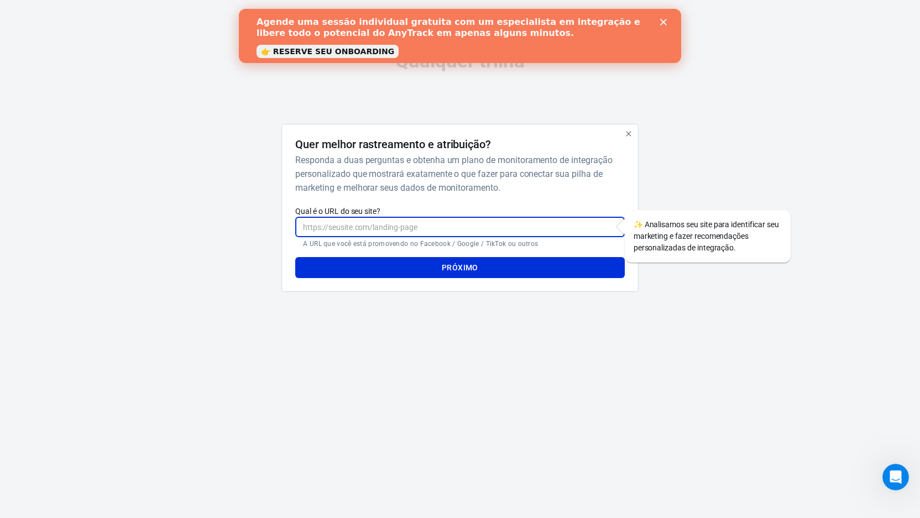  What do you see at coordinates (88, 43) in the screenshot?
I see `a: 👉 RESERVE SEU ONBOARDING` at bounding box center [88, 43].